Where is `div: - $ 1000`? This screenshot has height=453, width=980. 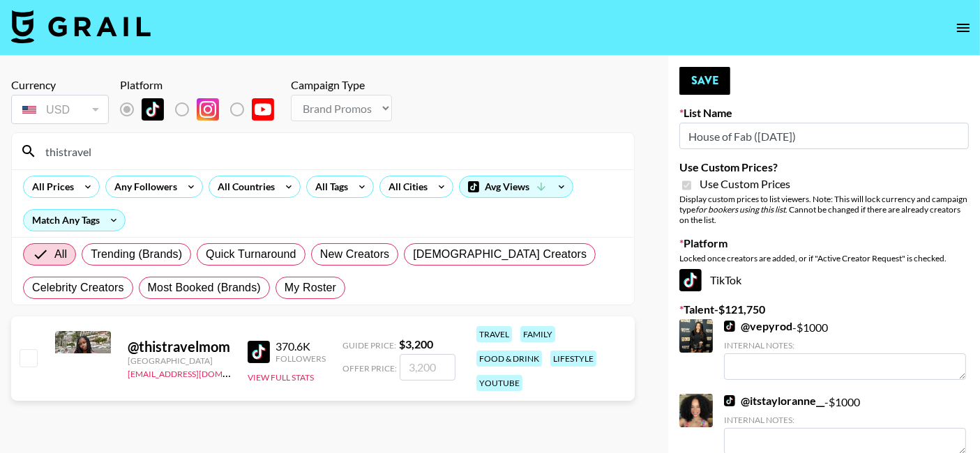 div: - $ 1000 is located at coordinates (845, 349).